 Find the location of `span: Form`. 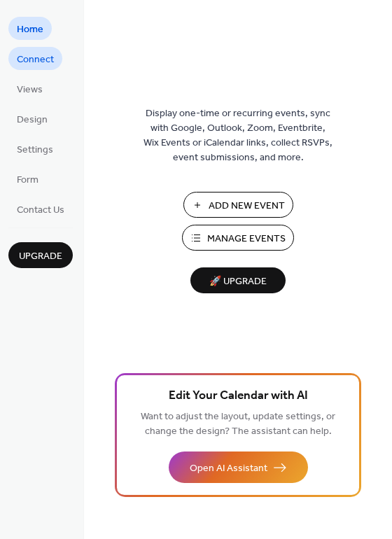

span: Form is located at coordinates (28, 180).